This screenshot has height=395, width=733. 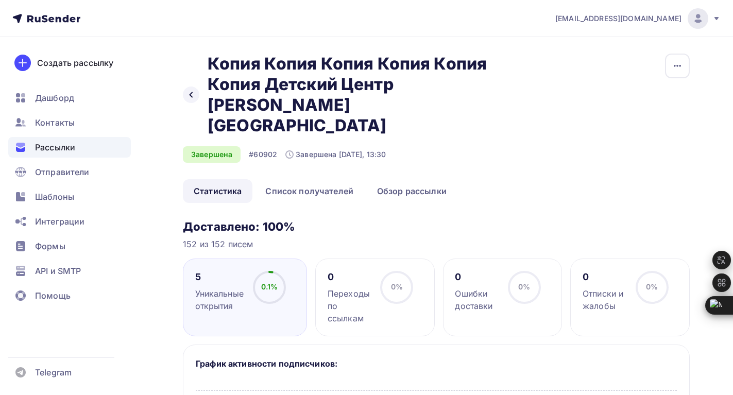 I want to click on h3: Доставлено: 100%, so click(x=436, y=227).